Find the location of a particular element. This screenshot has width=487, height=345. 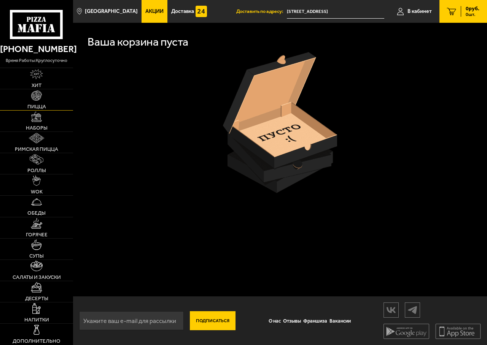

span: Супы is located at coordinates (37, 256).